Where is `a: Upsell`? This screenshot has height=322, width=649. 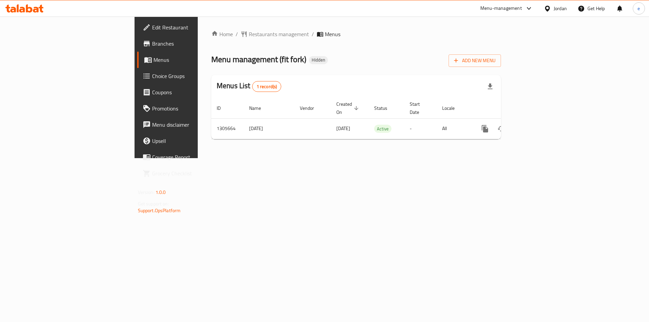 a: Upsell is located at coordinates (190, 141).